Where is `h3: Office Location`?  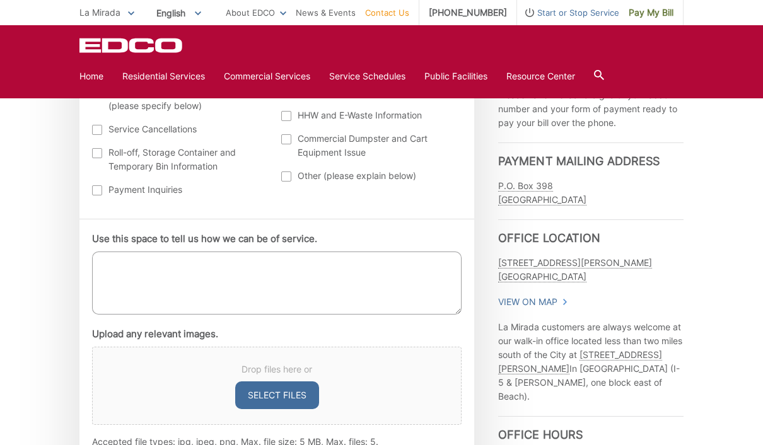
h3: Office Location is located at coordinates (591, 232).